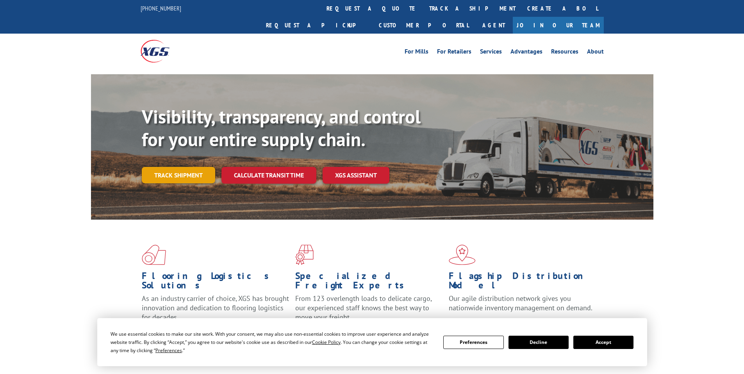  I want to click on b: Visibility, transparency, and control for your entire supply chain., so click(281, 128).